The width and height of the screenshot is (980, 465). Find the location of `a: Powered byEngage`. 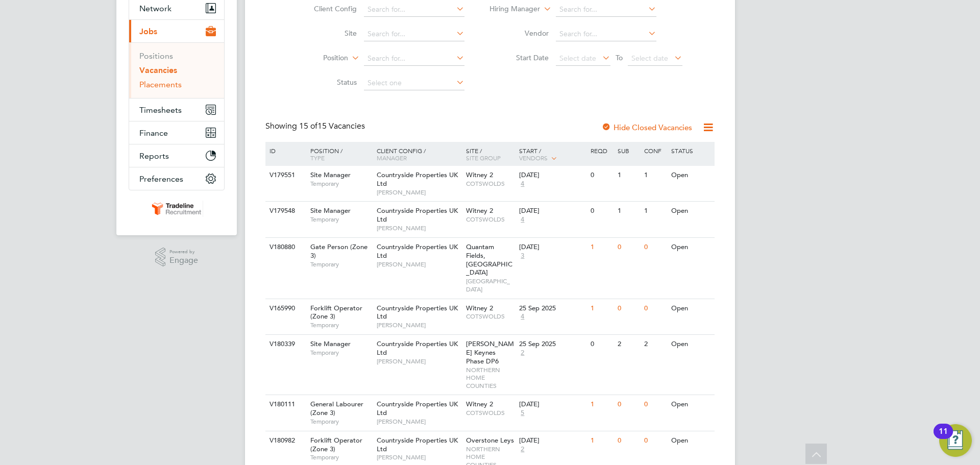

a: Powered byEngage is located at coordinates (177, 257).